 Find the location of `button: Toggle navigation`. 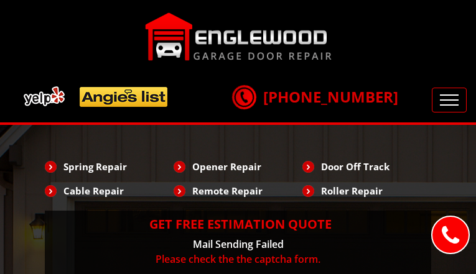

button: Toggle navigation is located at coordinates (449, 100).